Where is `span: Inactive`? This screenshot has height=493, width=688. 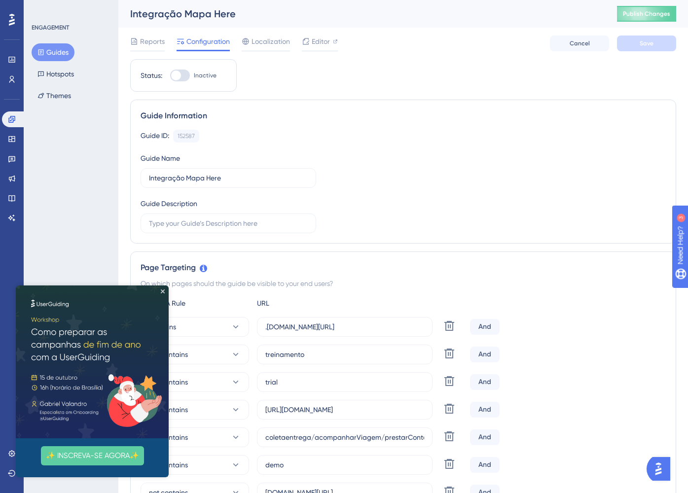 span: Inactive is located at coordinates (205, 75).